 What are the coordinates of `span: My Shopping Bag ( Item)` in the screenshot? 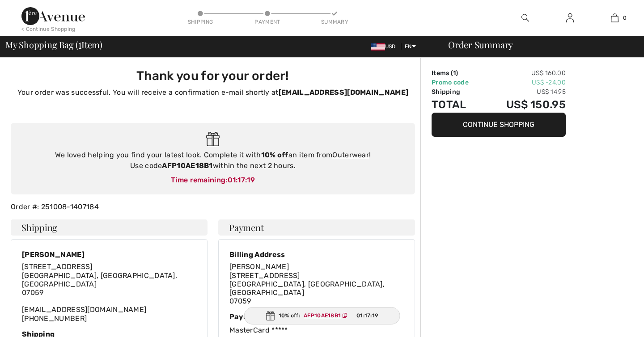 It's located at (54, 45).